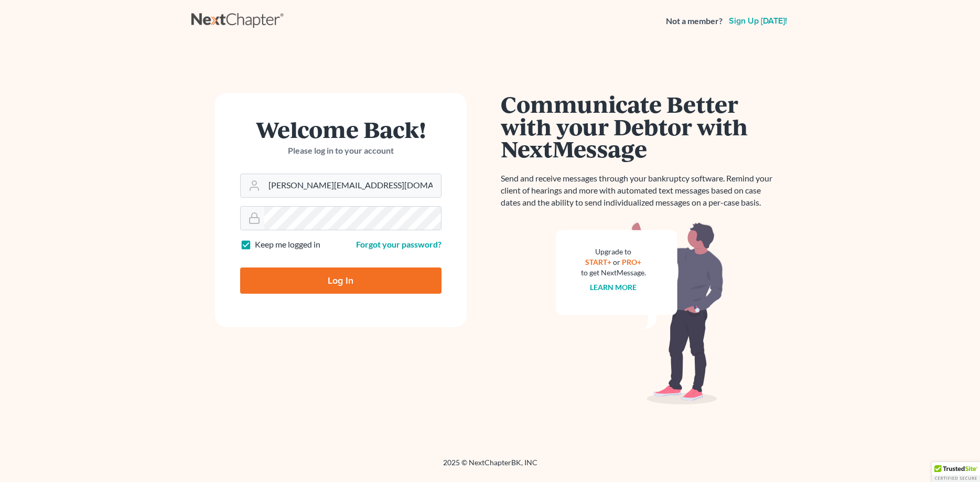 This screenshot has height=482, width=980. What do you see at coordinates (287, 245) in the screenshot?
I see `label: Keep me logged in` at bounding box center [287, 245].